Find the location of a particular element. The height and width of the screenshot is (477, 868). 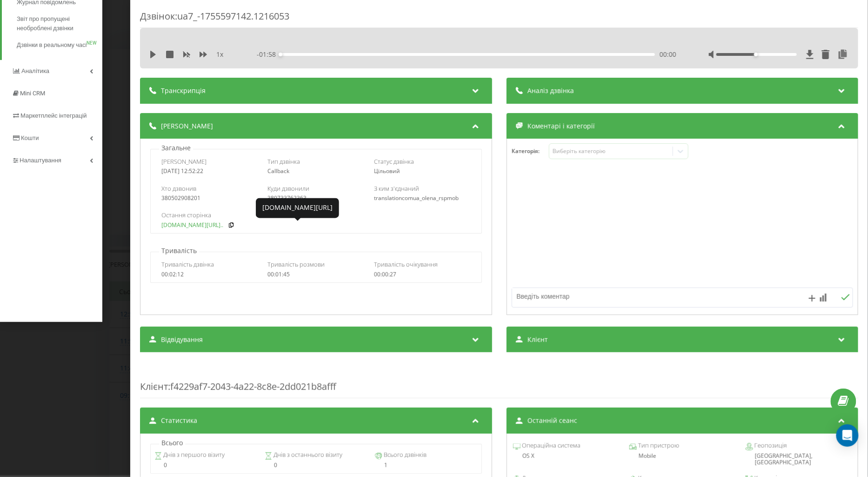

span: 1 x is located at coordinates (220, 54).